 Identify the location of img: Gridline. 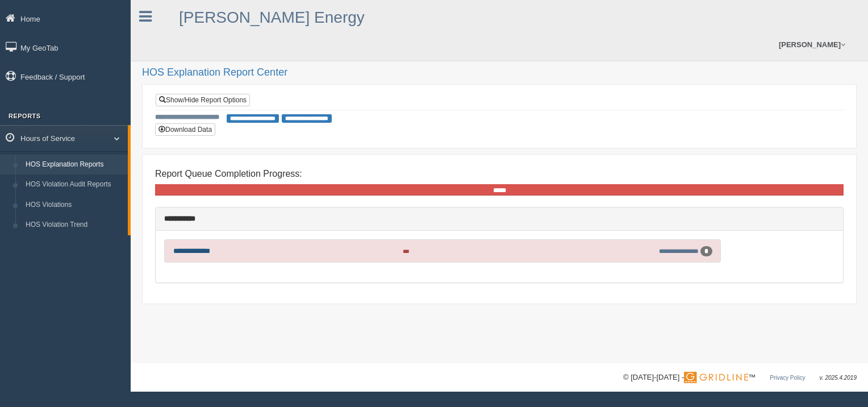
(715, 377).